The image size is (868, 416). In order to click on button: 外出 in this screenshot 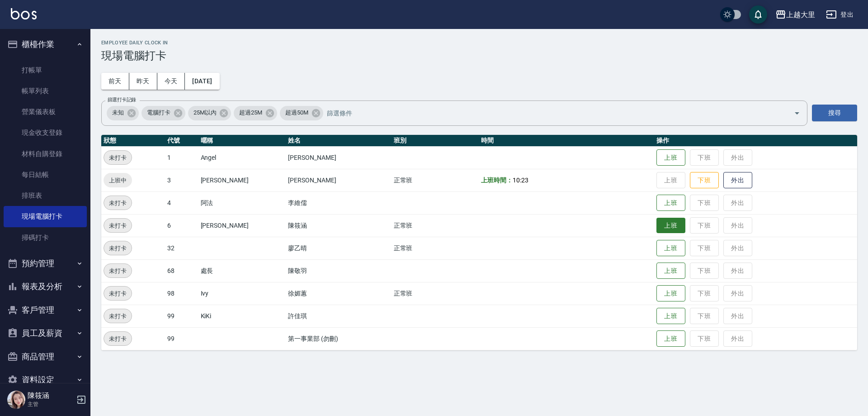, I will do `click(738, 180)`.